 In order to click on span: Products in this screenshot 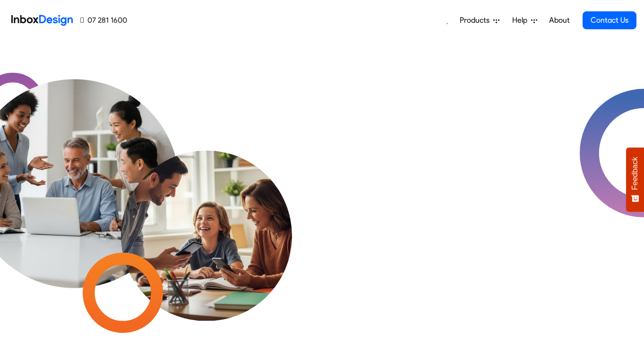, I will do `click(476, 20)`.